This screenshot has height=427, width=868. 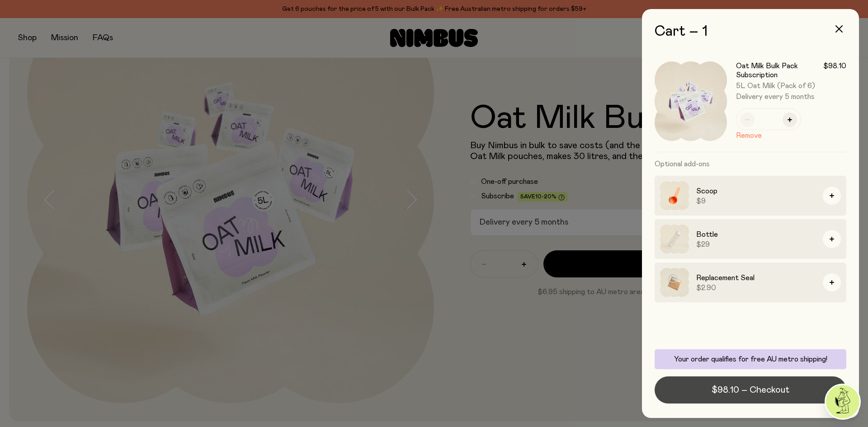 I want to click on button: $98.10 – Checkout, so click(x=750, y=390).